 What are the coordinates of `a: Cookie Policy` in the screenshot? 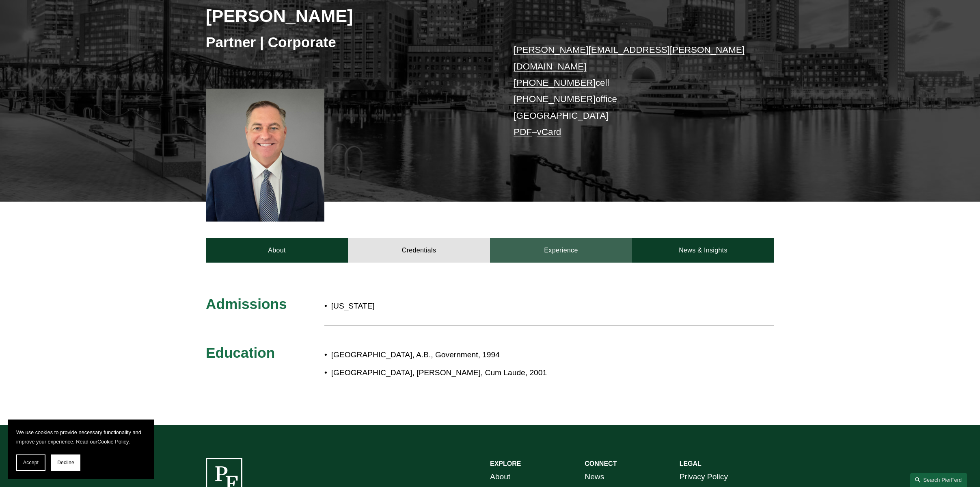 It's located at (113, 441).